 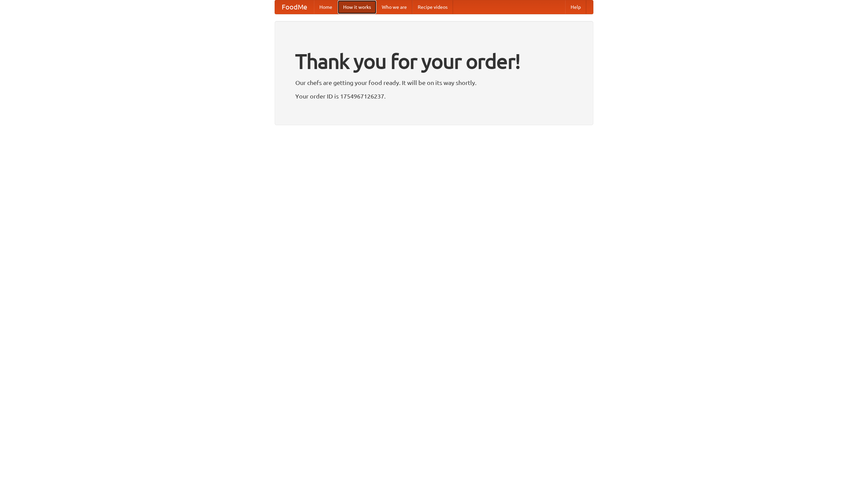 What do you see at coordinates (434, 62) in the screenshot?
I see `h1: Thank you for your order!` at bounding box center [434, 62].